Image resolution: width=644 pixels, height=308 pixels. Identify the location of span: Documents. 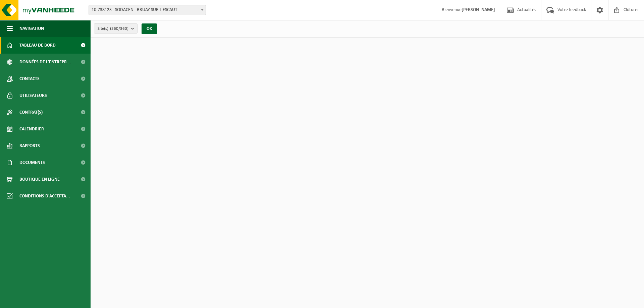
(32, 163).